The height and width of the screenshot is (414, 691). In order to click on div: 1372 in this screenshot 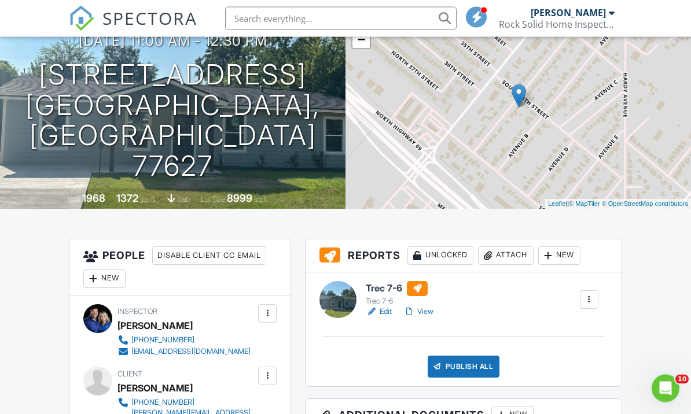, I will do `click(127, 198)`.